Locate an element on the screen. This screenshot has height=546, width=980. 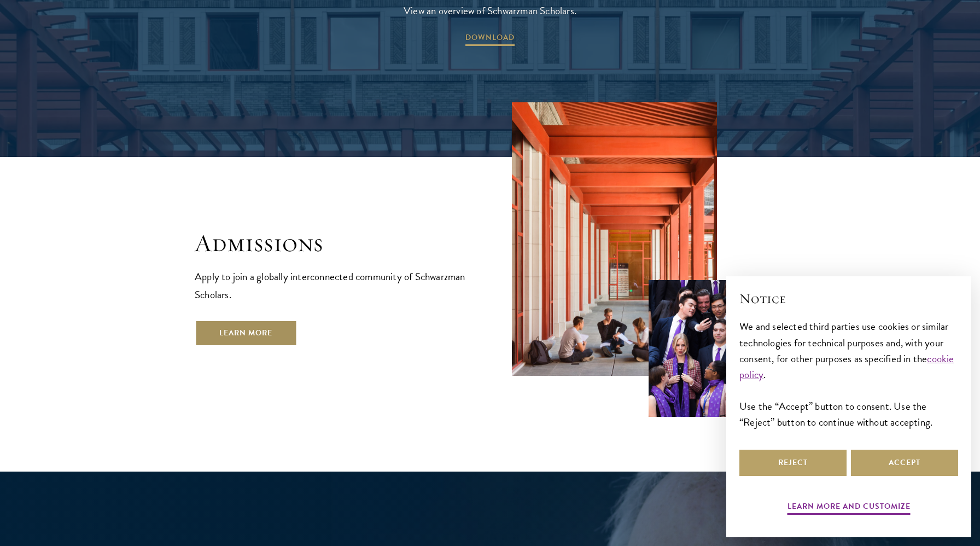
button: Accept is located at coordinates (904, 463).